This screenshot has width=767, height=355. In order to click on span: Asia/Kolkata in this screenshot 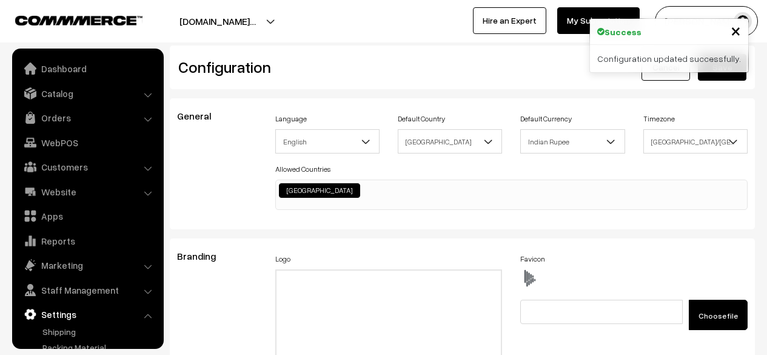, I will do `click(696, 141)`.